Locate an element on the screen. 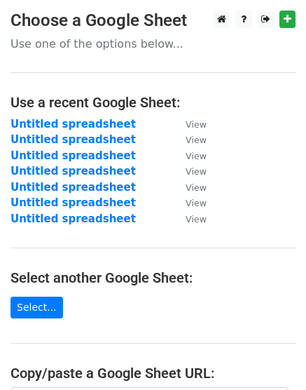 This screenshot has width=306, height=390. h4: Copy/paste a Google Sheet URL: is located at coordinates (153, 373).